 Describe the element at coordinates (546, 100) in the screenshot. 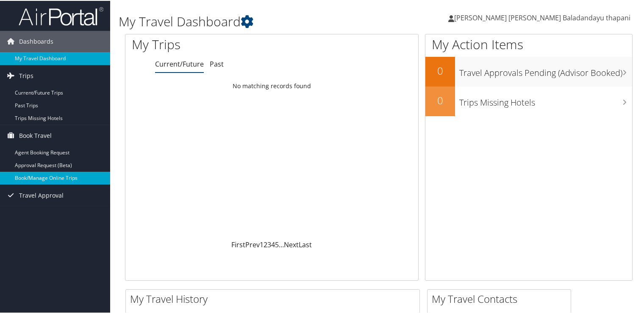

I see `h3: Trips Missing Hotels` at that location.